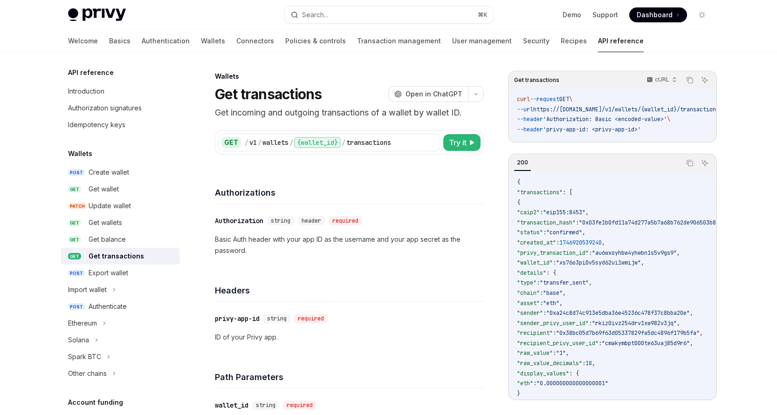 The width and height of the screenshot is (777, 415). Describe the element at coordinates (536, 80) in the screenshot. I see `span: Get transactions` at that location.